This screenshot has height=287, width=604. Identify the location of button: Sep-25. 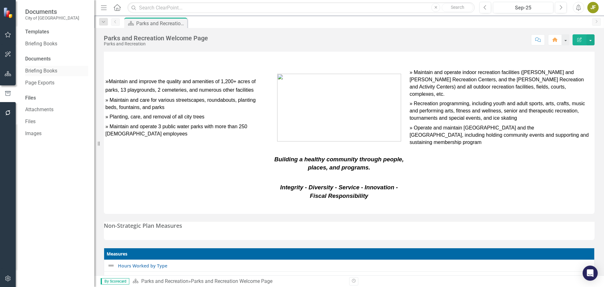
(523, 8).